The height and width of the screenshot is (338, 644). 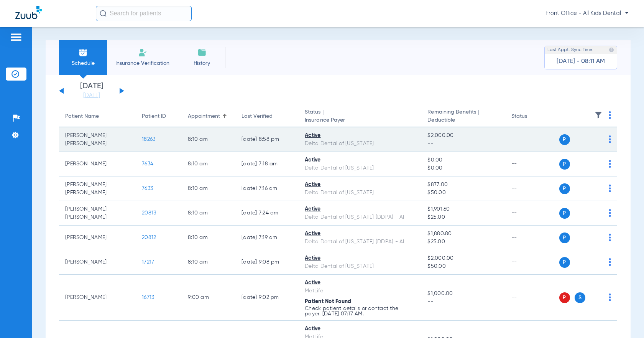 I want to click on img: Schedule, so click(x=83, y=53).